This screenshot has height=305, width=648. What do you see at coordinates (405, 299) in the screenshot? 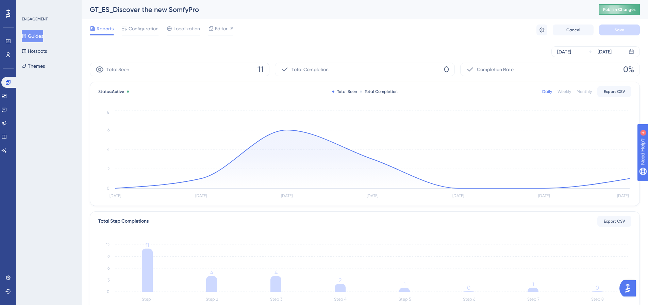
I see `tspan: Step 5` at bounding box center [405, 299].